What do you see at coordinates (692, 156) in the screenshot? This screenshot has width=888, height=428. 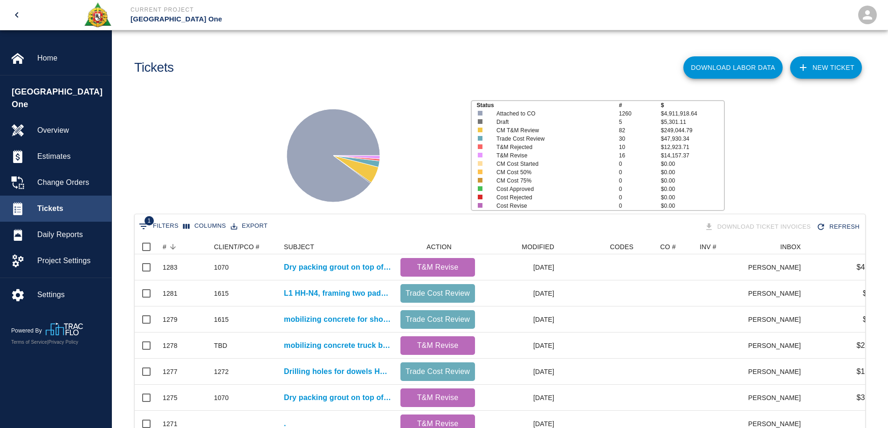 I see `p: $14,157.37` at bounding box center [692, 156].